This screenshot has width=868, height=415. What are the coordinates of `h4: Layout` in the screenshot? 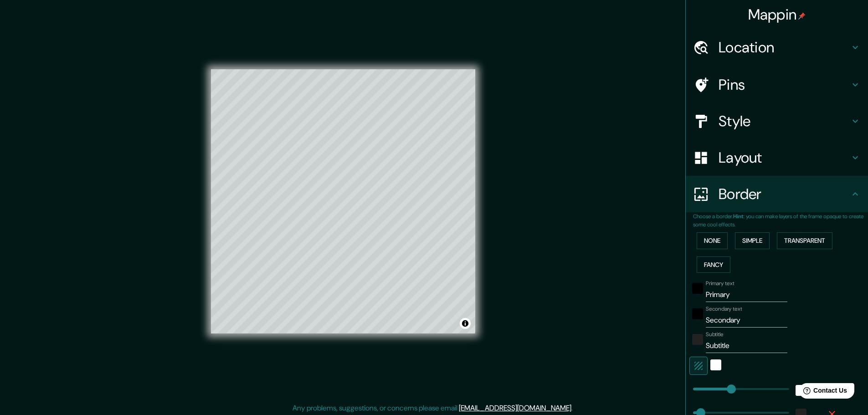 It's located at (784, 158).